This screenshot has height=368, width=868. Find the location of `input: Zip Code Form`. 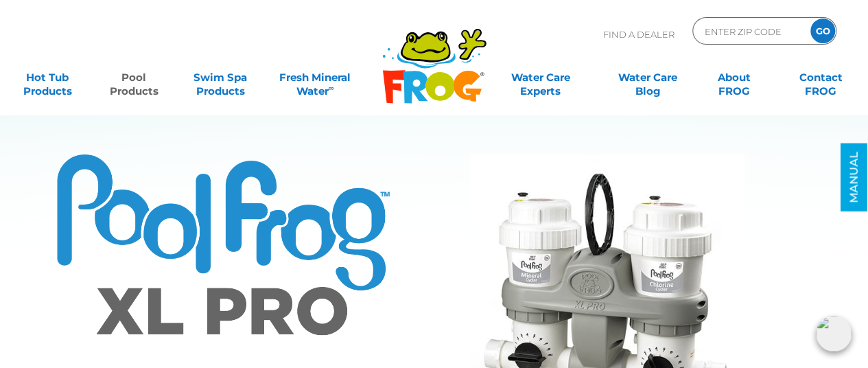

input: Zip Code Form is located at coordinates (749, 31).